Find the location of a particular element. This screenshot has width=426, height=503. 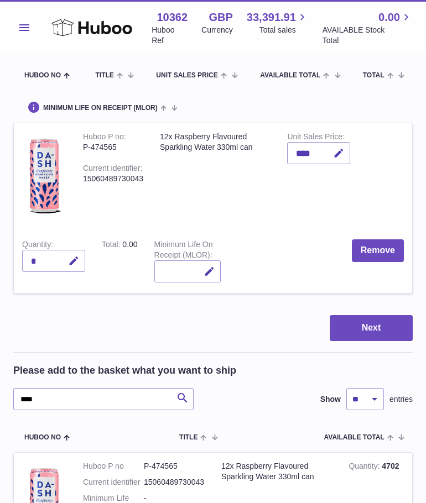

div: P-474565 is located at coordinates (113, 147).